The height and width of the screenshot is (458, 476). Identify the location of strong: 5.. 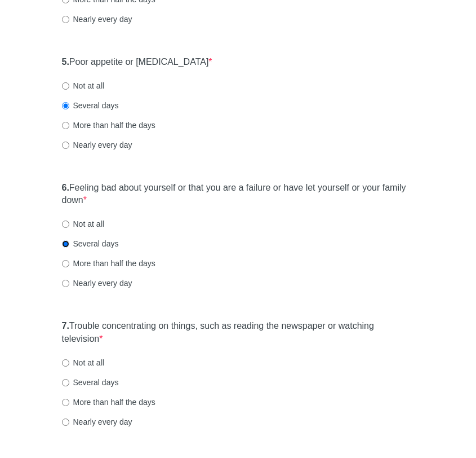
(65, 61).